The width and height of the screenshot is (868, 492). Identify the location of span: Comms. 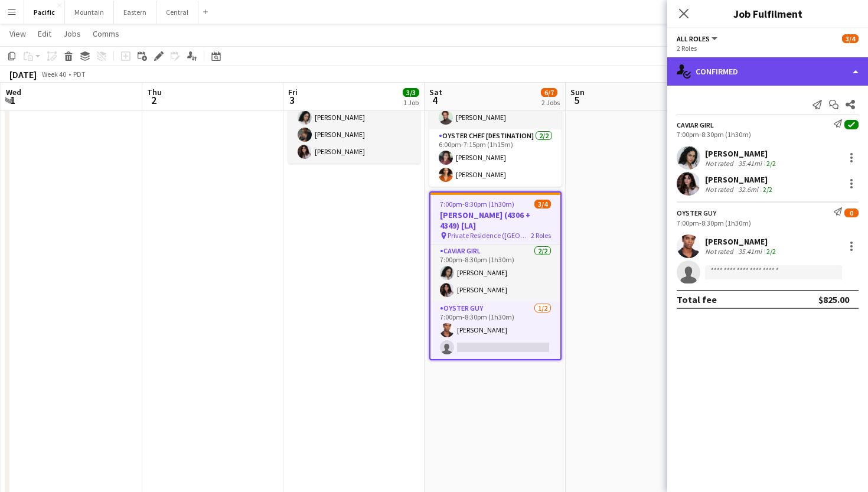
(106, 33).